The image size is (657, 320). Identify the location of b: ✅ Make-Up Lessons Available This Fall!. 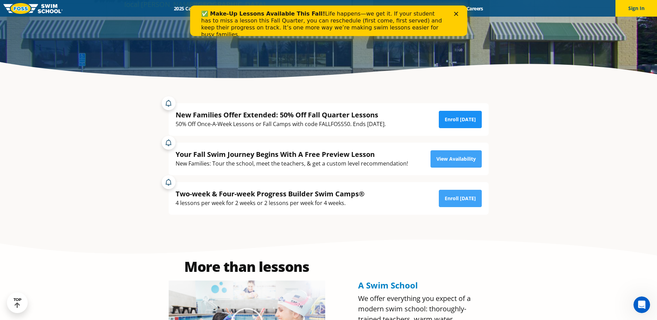
(73, 8).